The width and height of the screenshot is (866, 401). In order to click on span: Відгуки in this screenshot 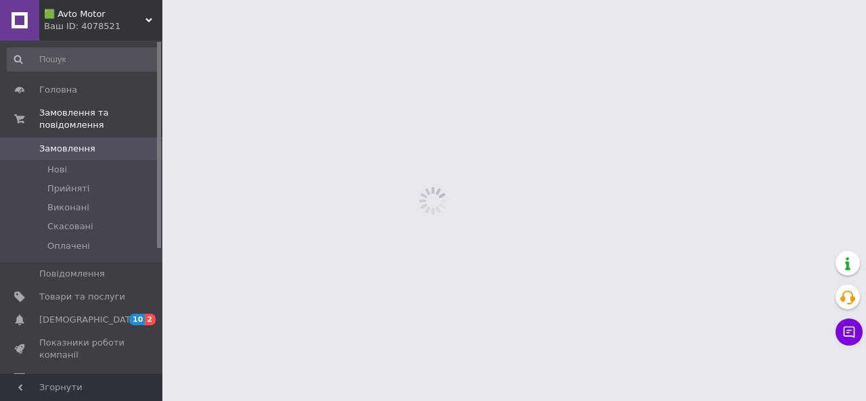, I will do `click(57, 379)`.